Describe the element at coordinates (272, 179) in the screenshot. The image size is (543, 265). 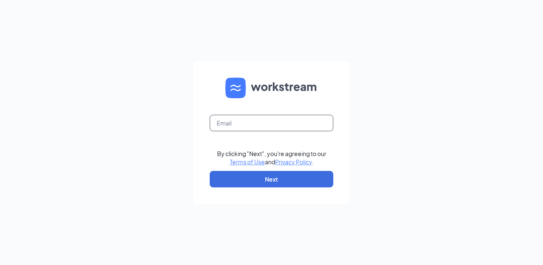
I see `button: Next` at that location.